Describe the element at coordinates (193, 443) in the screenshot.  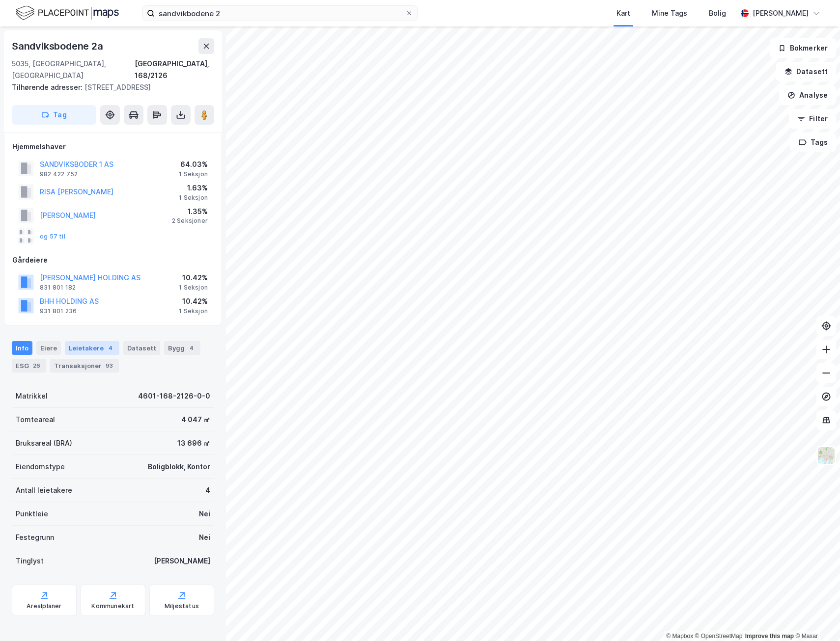
I see `div: 13 696 ㎡` at that location.